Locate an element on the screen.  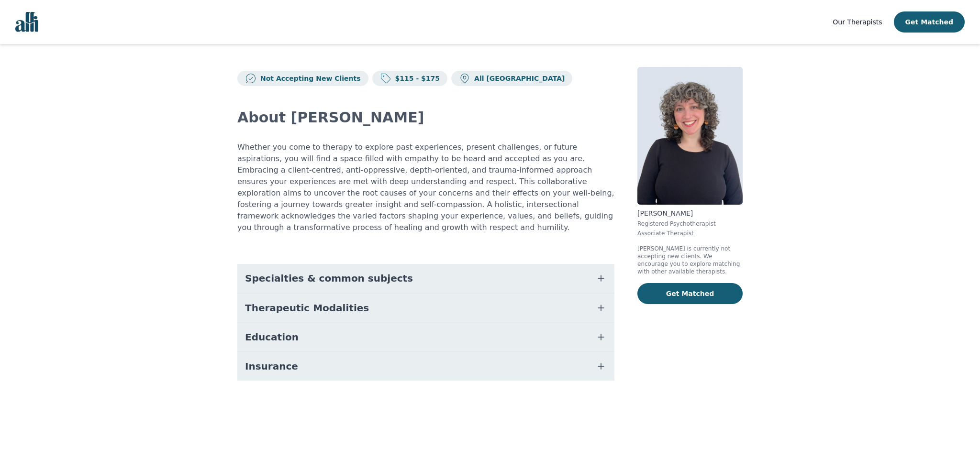
img: alli logo is located at coordinates (27, 22).